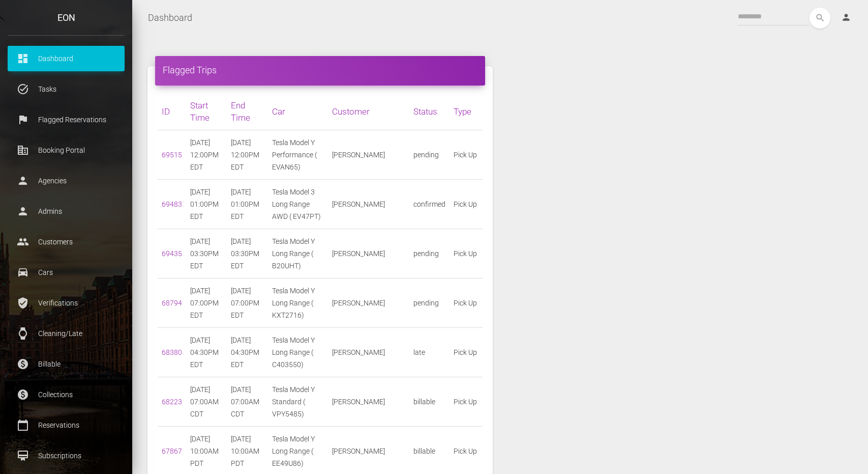 The width and height of the screenshot is (868, 474). What do you see at coordinates (66, 58) in the screenshot?
I see `p: Dashboard` at bounding box center [66, 58].